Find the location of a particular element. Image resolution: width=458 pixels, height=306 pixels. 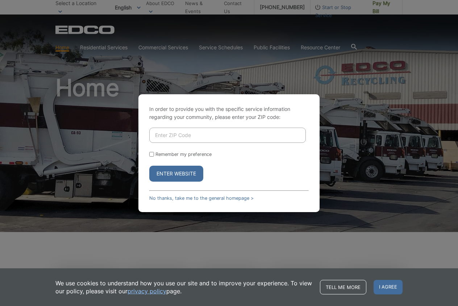

p: In order to provide you with the specific service information regarding your community, please en... is located at coordinates (229, 113).